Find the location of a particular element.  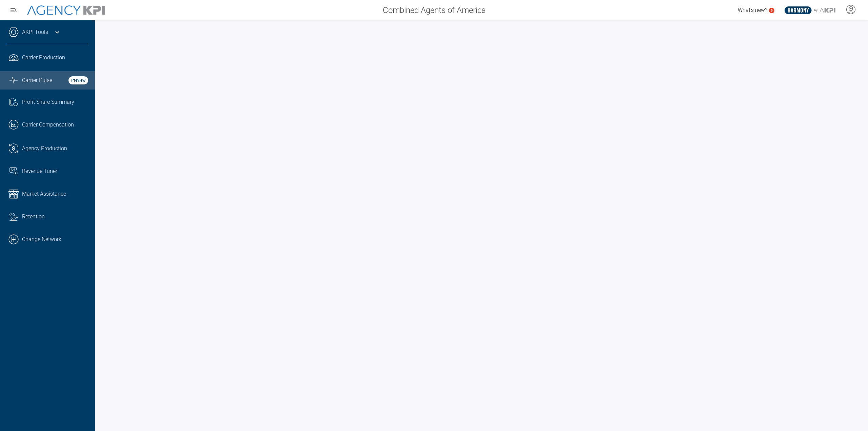

span: Agency Production is located at coordinates (44, 148).